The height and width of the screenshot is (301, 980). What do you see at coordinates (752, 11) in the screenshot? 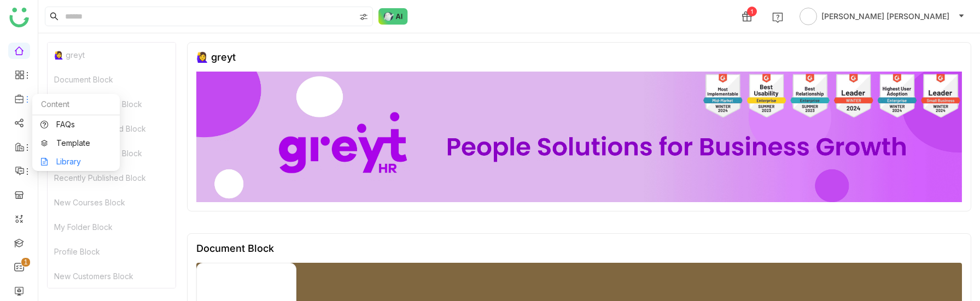
I see `div: 1` at bounding box center [752, 11].